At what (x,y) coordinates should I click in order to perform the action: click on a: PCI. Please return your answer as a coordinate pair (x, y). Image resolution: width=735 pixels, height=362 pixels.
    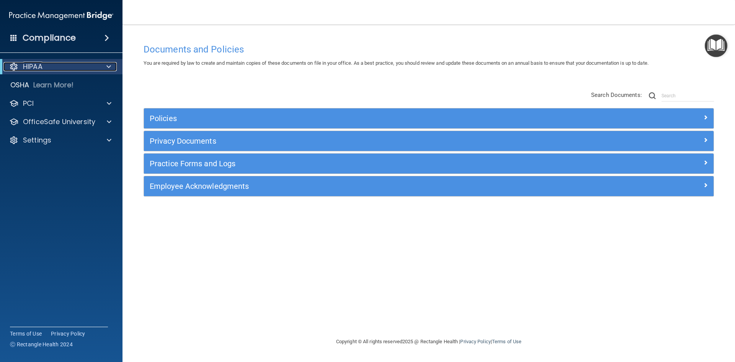
    Looking at the image, I should click on (60, 103).